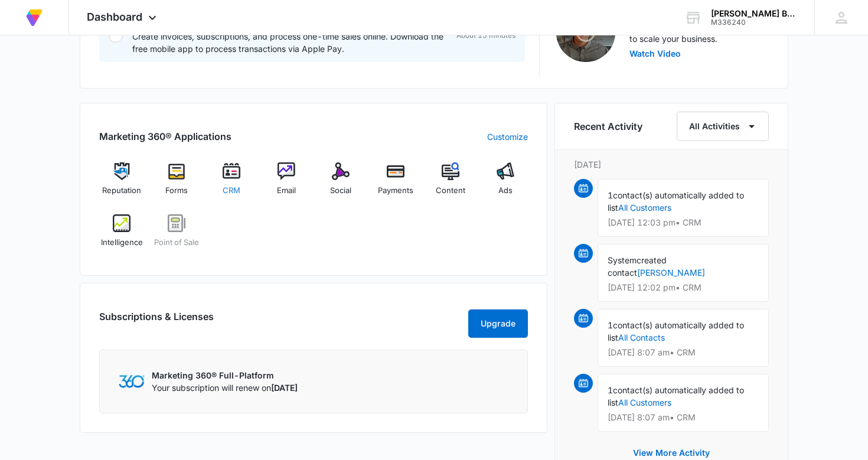 This screenshot has width=868, height=460. I want to click on div: account name, so click(754, 14).